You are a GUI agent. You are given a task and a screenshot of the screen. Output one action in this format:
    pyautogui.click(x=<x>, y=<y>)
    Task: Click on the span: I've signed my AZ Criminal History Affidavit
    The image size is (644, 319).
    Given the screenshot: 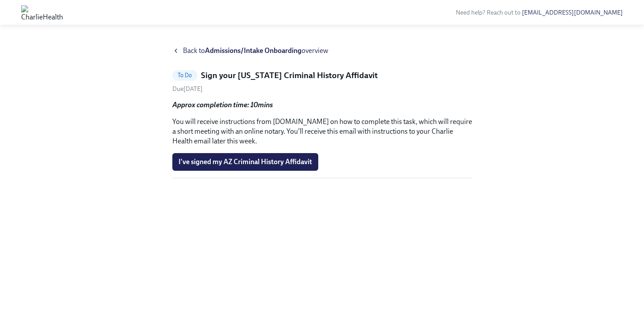 What is the action you would take?
    pyautogui.click(x=245, y=162)
    